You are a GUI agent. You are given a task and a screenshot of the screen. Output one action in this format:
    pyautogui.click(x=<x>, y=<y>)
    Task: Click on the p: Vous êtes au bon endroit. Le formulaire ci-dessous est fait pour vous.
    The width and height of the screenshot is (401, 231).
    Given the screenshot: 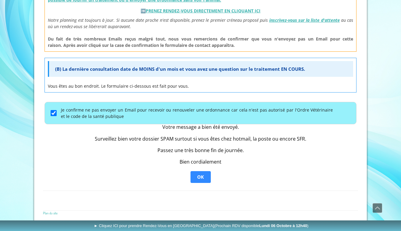 What is the action you would take?
    pyautogui.click(x=200, y=86)
    